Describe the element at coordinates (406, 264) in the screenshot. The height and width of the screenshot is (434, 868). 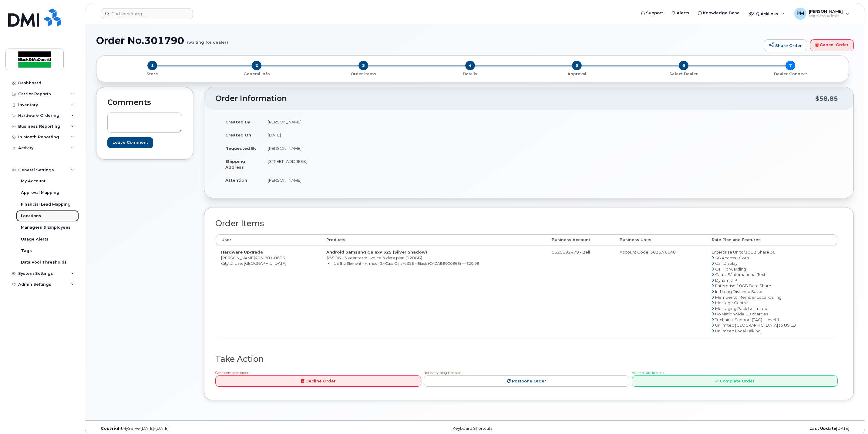
I see `small: 1 x Blu Element - Armour 2x Case Galaxy S25 - Black (CACABE000866) — $20.99` at that location.